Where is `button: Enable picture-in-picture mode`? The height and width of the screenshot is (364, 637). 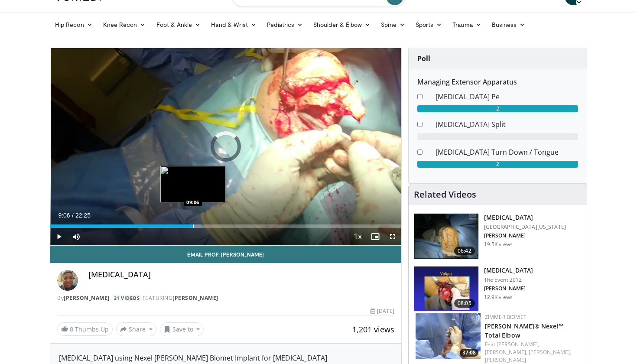 button: Enable picture-in-picture mode is located at coordinates (375, 237).